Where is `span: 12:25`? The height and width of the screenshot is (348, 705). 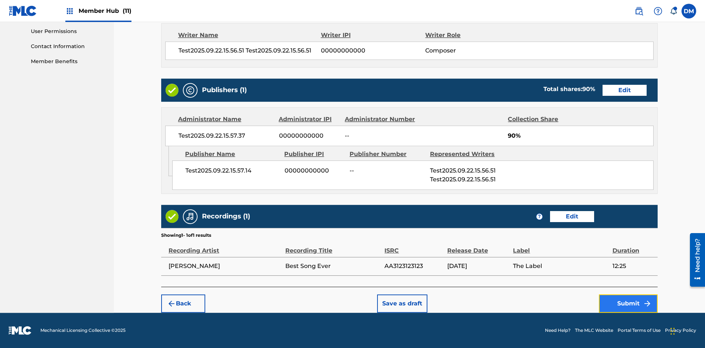 span: 12:25 is located at coordinates (633, 266).